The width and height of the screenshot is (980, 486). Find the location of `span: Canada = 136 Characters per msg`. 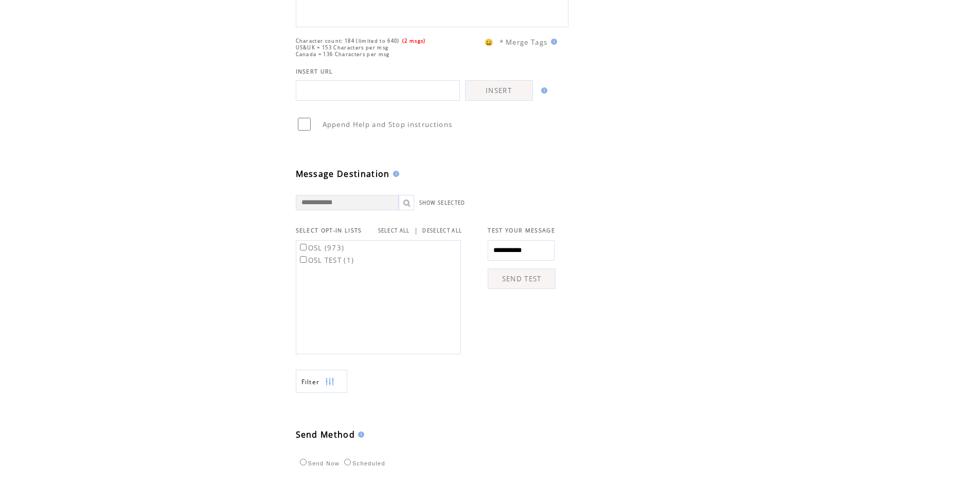

span: Canada = 136 Characters per msg is located at coordinates (343, 54).